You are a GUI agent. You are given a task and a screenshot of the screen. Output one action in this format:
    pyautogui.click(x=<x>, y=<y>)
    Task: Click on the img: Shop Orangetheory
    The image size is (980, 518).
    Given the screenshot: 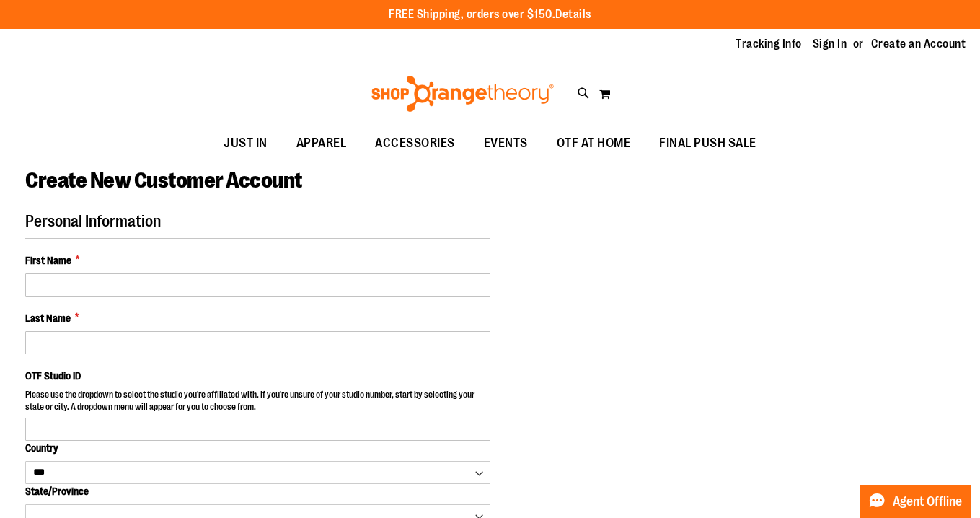 What is the action you would take?
    pyautogui.click(x=462, y=94)
    